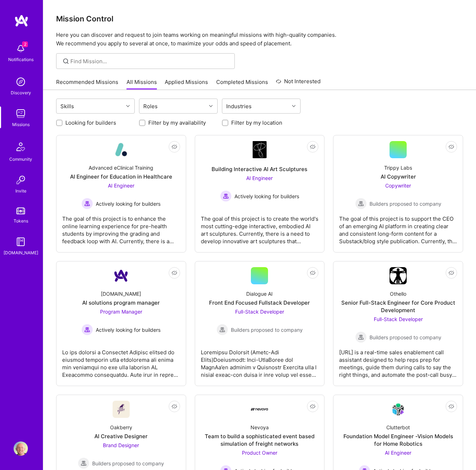  What do you see at coordinates (259, 39) in the screenshot?
I see `p: Here you can discover and request to join teams working on meaningful missions with high-quality ...` at bounding box center [259, 39].